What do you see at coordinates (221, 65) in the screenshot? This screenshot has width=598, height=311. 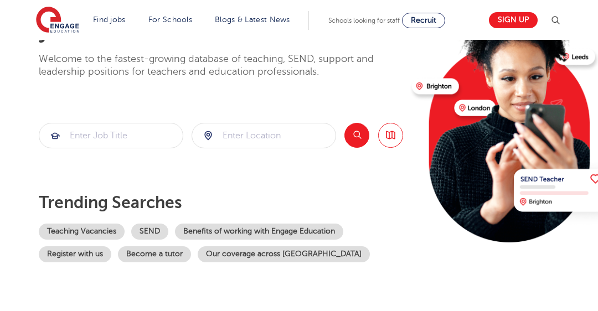 I see `p: Welcome to the fastest-growing database of teaching, SEND, support and leadership positions for t...` at bounding box center [221, 65].